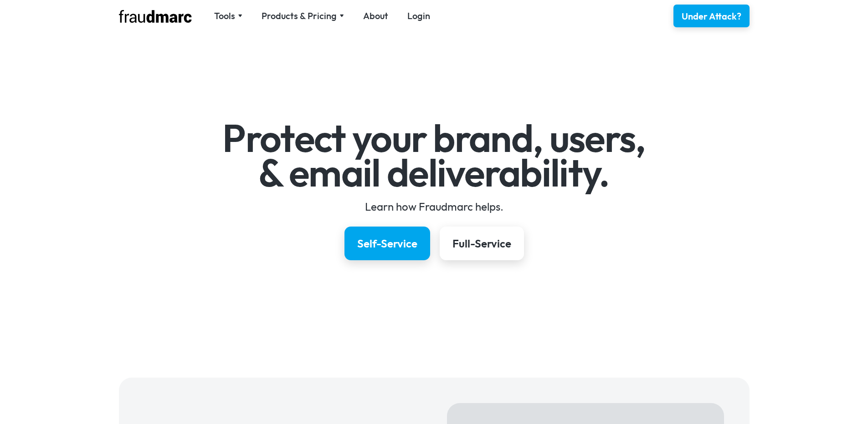 This screenshot has height=424, width=868. What do you see at coordinates (433, 207) in the screenshot?
I see `div: Learn how Fraudmarc helps.` at bounding box center [433, 207].